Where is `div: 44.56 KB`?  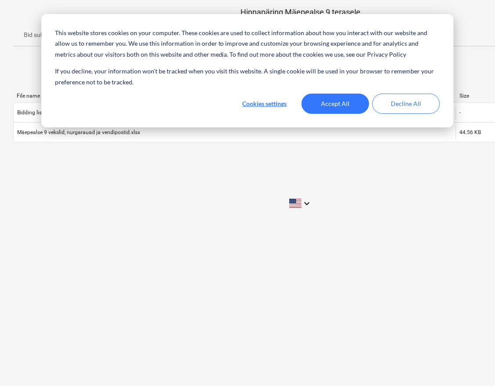
div: 44.56 KB is located at coordinates (470, 132).